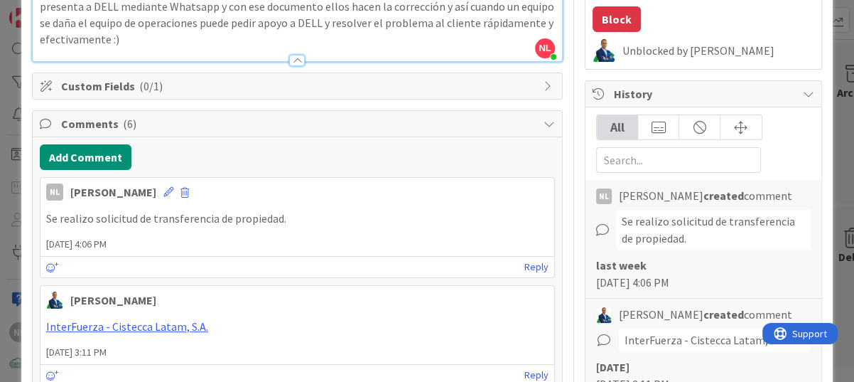  What do you see at coordinates (85, 157) in the screenshot?
I see `button: Add Comment` at bounding box center [85, 157].